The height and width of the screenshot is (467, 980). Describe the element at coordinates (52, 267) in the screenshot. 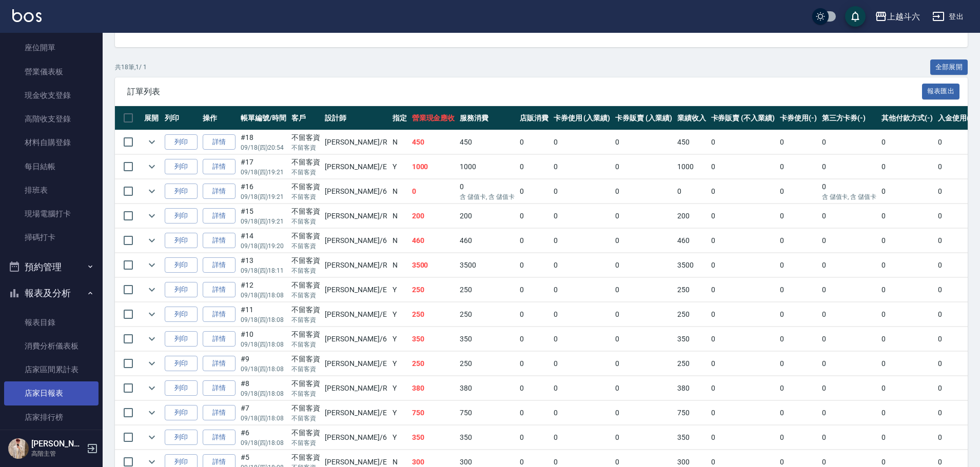

I see `button: 預約管理` at that location.